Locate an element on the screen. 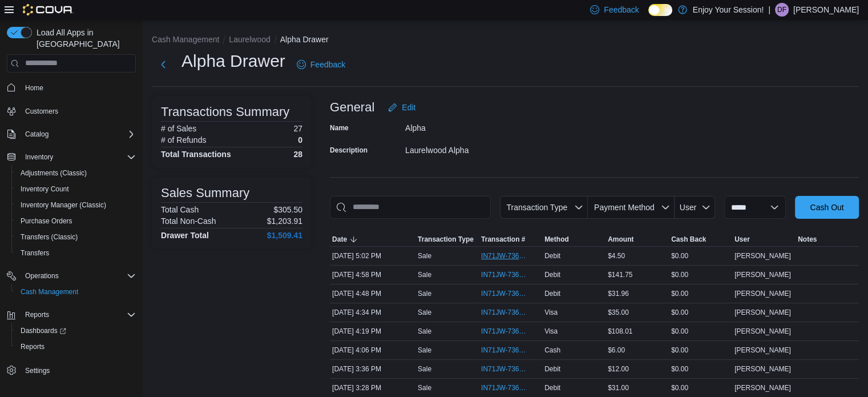 The height and width of the screenshot is (397, 868). h4: Drawer Total is located at coordinates (185, 235).